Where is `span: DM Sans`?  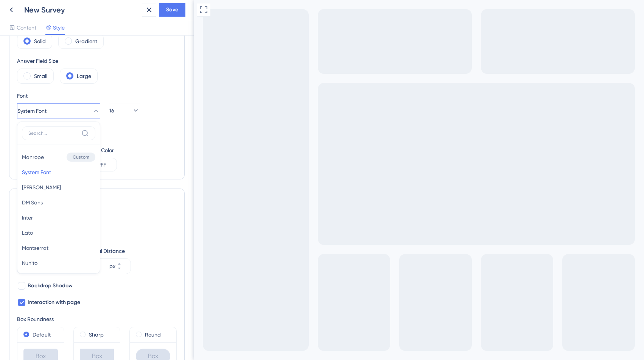
span: DM Sans is located at coordinates (32, 203).